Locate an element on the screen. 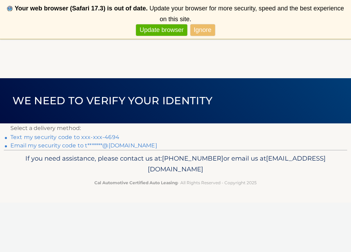 Image resolution: width=351 pixels, height=252 pixels. a: Text my security code to xxx-xxx-4694 is located at coordinates (65, 137).